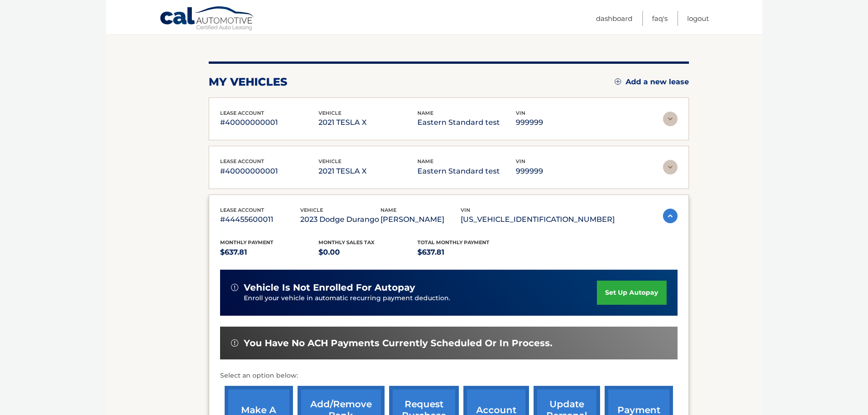 The image size is (868, 415). Describe the element at coordinates (340, 220) in the screenshot. I see `p: 2023 Dodge Durango` at that location.